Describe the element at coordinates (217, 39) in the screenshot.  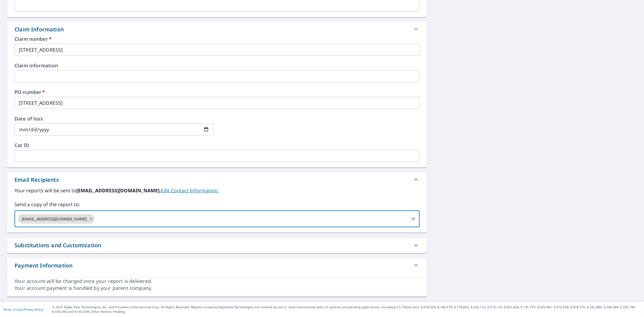
I see `label: Claim number` at that location.